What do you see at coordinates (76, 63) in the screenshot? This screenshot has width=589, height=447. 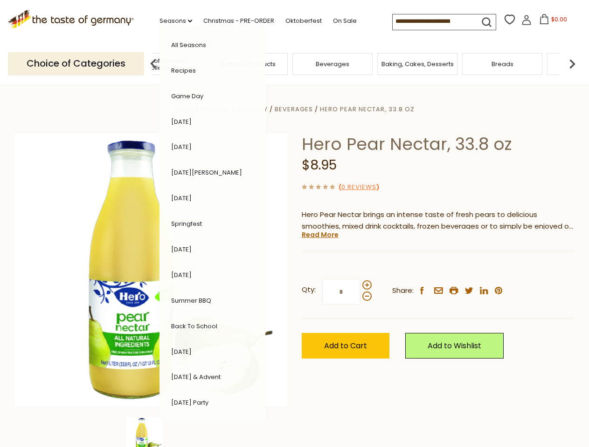 I see `p: Choice of Categories` at bounding box center [76, 63].